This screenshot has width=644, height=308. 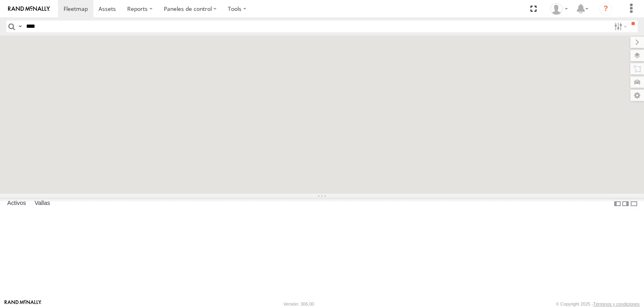 What do you see at coordinates (637, 96) in the screenshot?
I see `label: Configuración del mapa` at bounding box center [637, 96].